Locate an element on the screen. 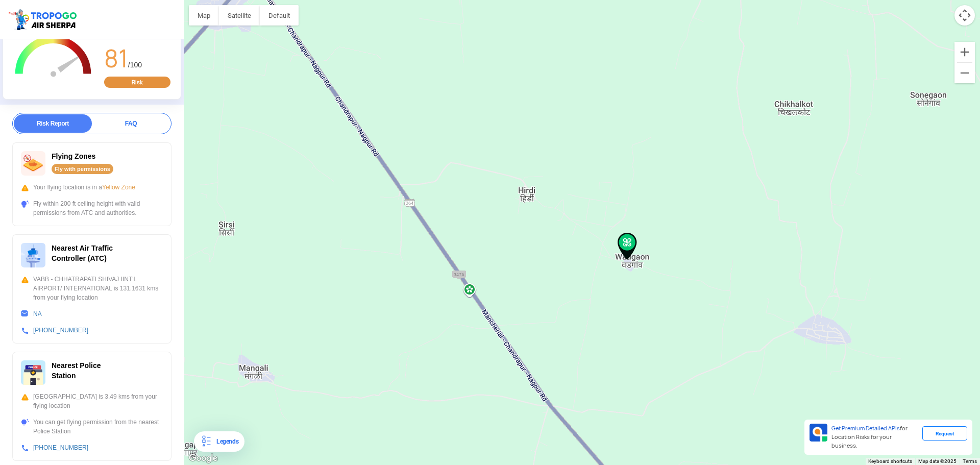 The image size is (980, 465). div: Risk is located at coordinates (137, 82).